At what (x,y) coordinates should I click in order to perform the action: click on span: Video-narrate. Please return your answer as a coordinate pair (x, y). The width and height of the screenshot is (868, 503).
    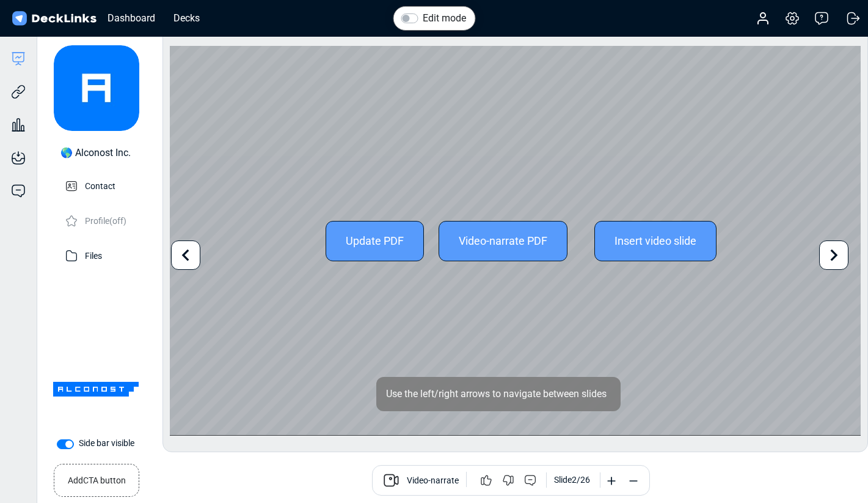
    Looking at the image, I should click on (432, 481).